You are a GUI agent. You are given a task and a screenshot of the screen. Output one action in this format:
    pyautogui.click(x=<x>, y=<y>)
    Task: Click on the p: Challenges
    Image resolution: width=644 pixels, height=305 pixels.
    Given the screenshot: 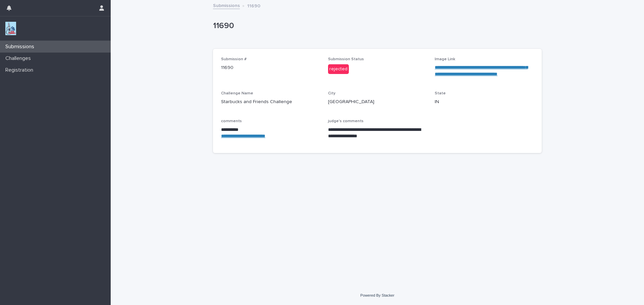 What is the action you would take?
    pyautogui.click(x=19, y=58)
    